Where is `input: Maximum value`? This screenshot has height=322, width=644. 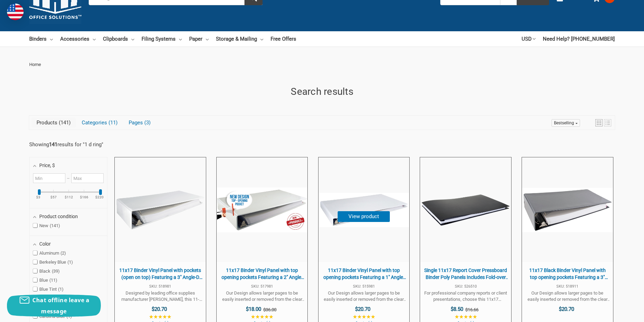
input: Maximum value is located at coordinates (87, 178).